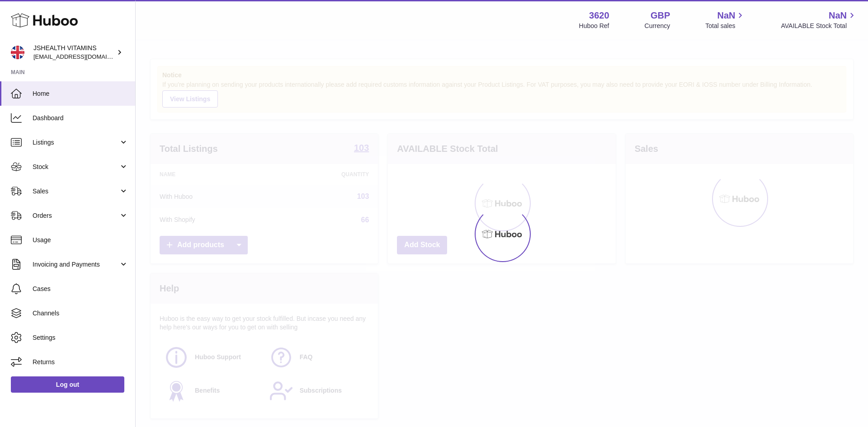 The height and width of the screenshot is (427, 868). Describe the element at coordinates (725, 26) in the screenshot. I see `span: Total sales` at that location.